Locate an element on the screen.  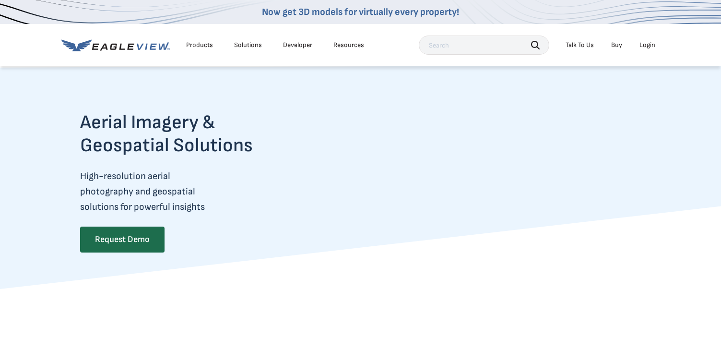
h2: Aerial Imagery & Geospatial Solutions is located at coordinates (185, 134).